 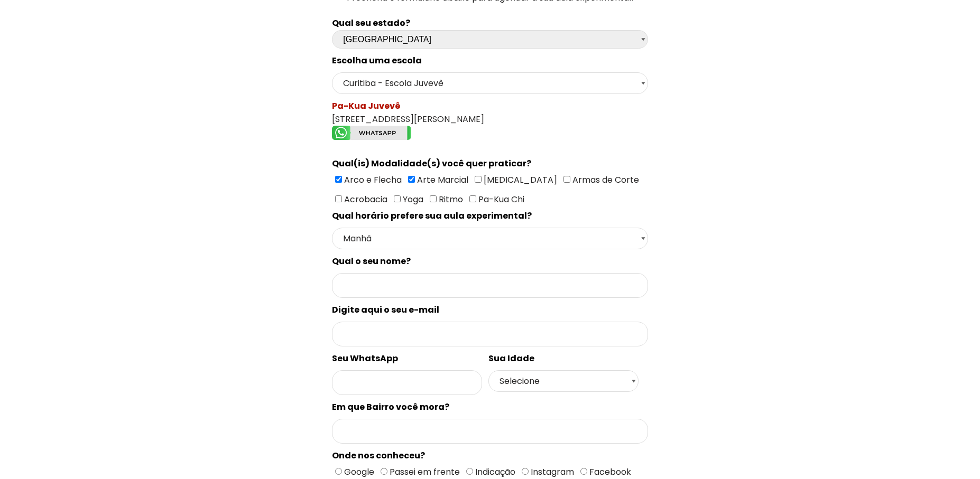 What do you see at coordinates (385, 310) in the screenshot?
I see `spam: Digite aqui o seu e-mail` at bounding box center [385, 310].